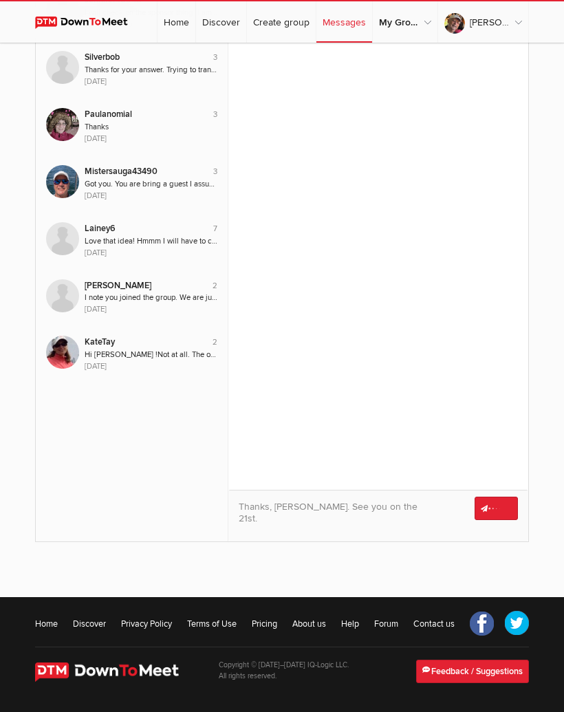  Describe the element at coordinates (386, 624) in the screenshot. I see `a: Forum` at that location.